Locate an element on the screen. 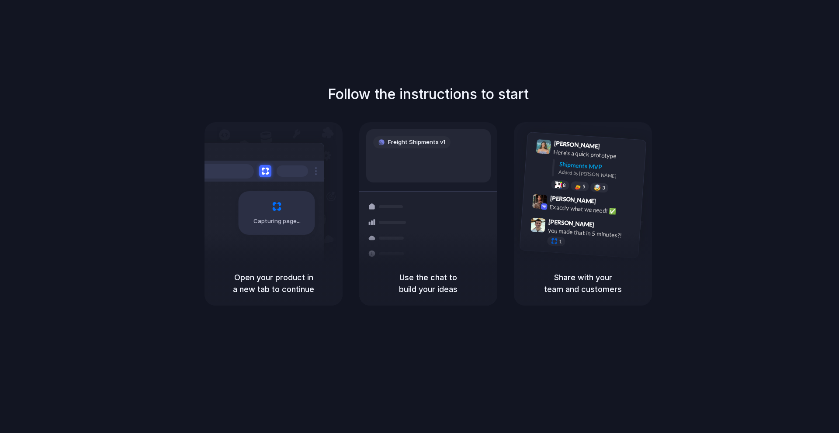 The image size is (839, 433). span: 1 is located at coordinates (560, 242).